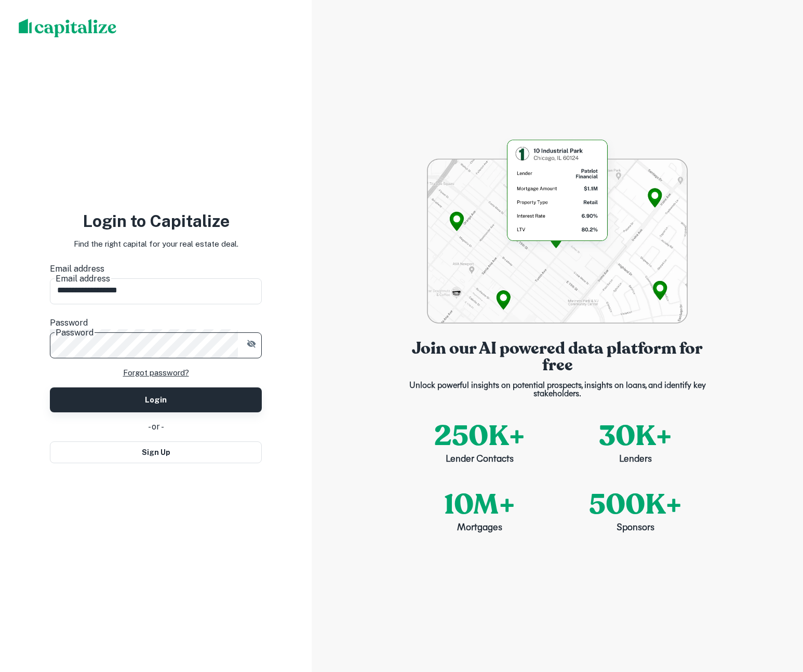 The height and width of the screenshot is (672, 803). What do you see at coordinates (156, 323) in the screenshot?
I see `label: Password` at bounding box center [156, 323].